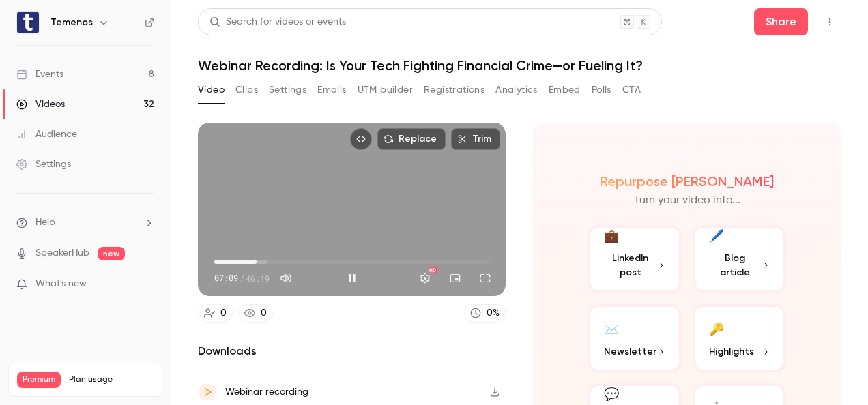 The image size is (868, 405). Describe the element at coordinates (112, 253) in the screenshot. I see `span: new` at that location.